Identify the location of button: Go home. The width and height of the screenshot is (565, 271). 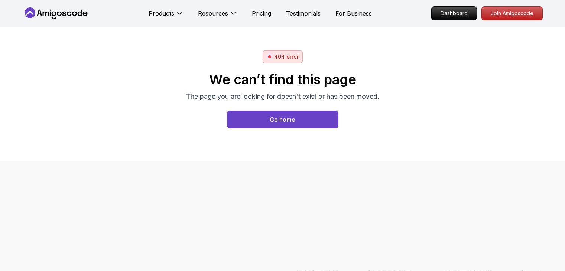
(283, 120).